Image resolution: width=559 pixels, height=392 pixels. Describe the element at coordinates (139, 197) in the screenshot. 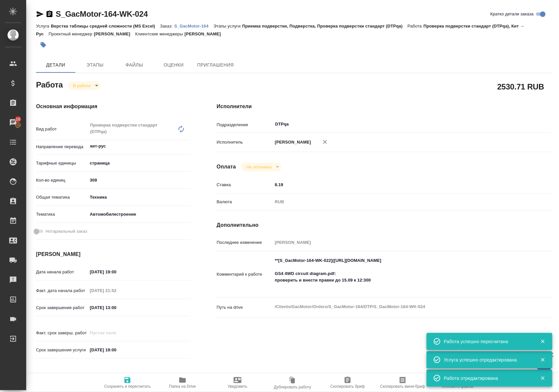

I see `div: Техника` at that location.